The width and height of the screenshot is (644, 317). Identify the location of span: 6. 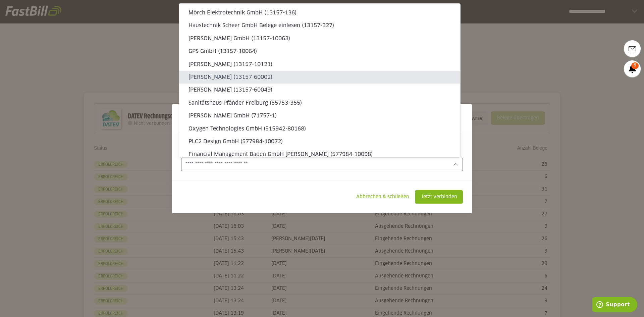
(635, 66).